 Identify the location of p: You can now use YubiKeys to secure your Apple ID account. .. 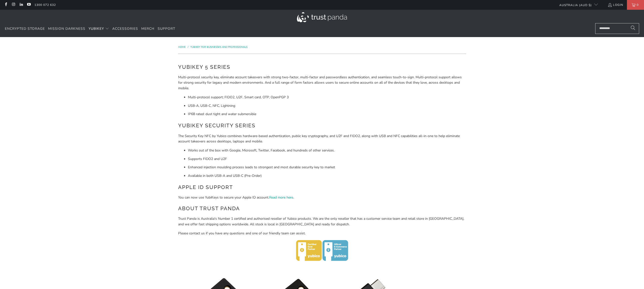
(322, 197).